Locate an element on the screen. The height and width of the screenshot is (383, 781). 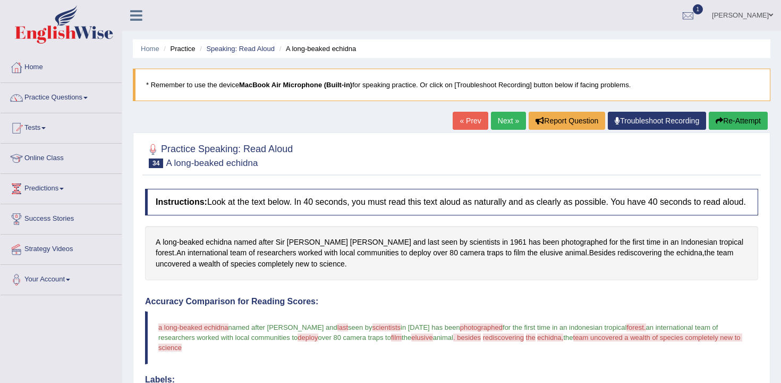
button: Report Question is located at coordinates (567, 121).